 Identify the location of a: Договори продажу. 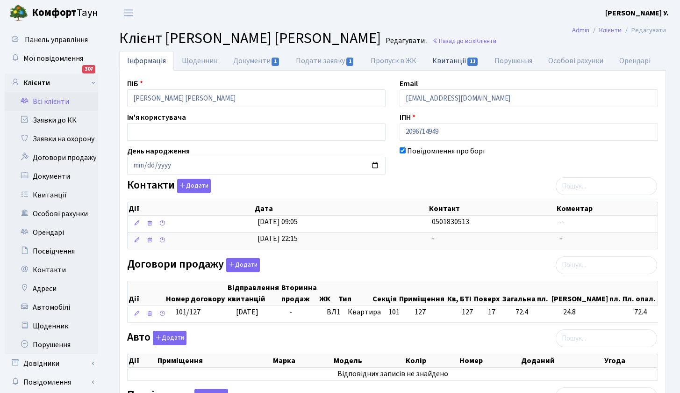
(51, 157).